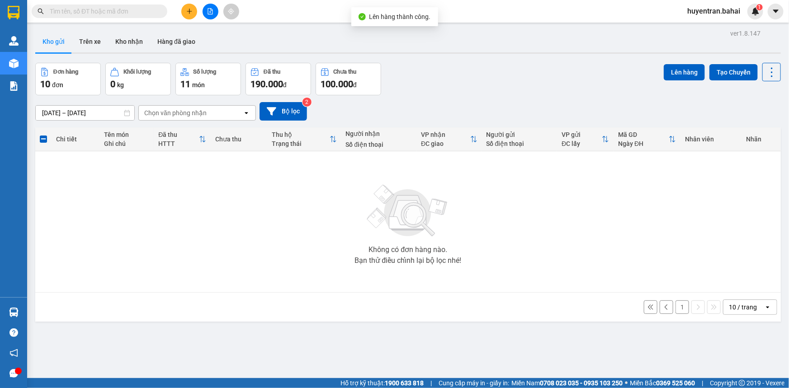 The width and height of the screenshot is (789, 388). I want to click on span: Lên hàng thành công., so click(400, 17).